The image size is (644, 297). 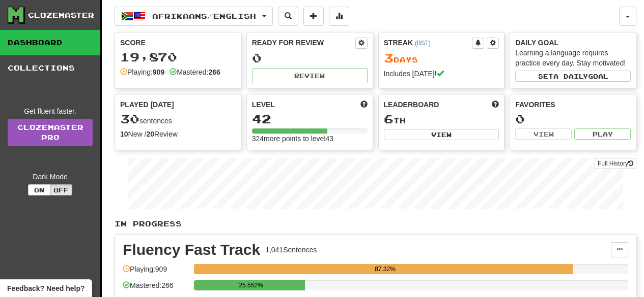 What do you see at coordinates (39, 190) in the screenshot?
I see `button: On` at bounding box center [39, 190].